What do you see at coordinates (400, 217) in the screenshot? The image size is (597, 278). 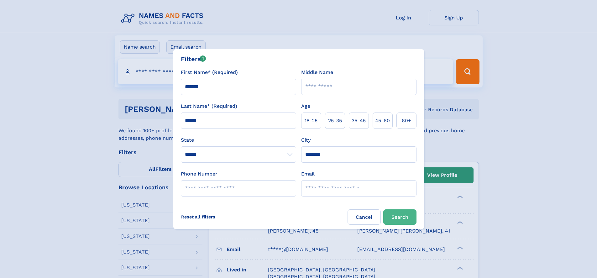 I see `button: Search` at bounding box center [400, 217].